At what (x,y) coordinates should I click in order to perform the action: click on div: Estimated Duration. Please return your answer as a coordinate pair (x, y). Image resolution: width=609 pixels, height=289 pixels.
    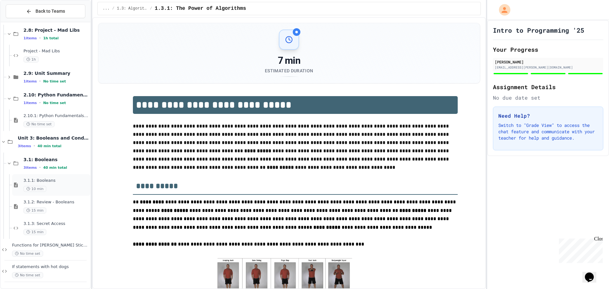
    Looking at the image, I should click on (289, 71).